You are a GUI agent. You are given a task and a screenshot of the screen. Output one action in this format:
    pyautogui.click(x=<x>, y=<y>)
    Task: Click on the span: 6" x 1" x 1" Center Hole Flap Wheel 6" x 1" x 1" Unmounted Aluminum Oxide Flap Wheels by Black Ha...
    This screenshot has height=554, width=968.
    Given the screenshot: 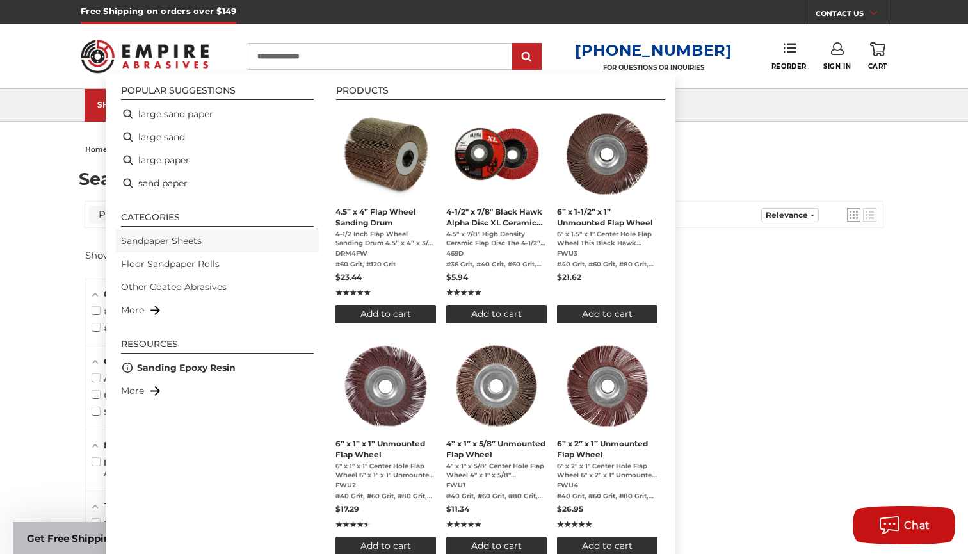 What is the action you would take?
    pyautogui.click(x=386, y=471)
    